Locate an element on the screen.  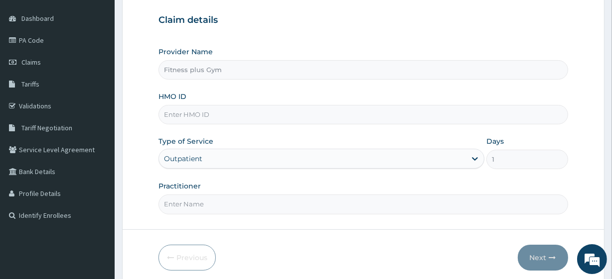
span: Dashboard is located at coordinates (37, 18).